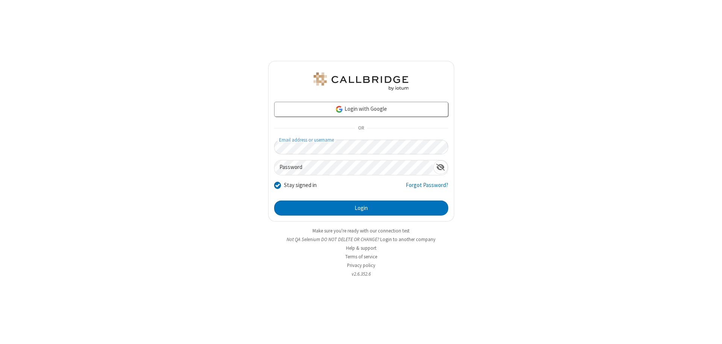  I want to click on a: Help & support, so click(361, 248).